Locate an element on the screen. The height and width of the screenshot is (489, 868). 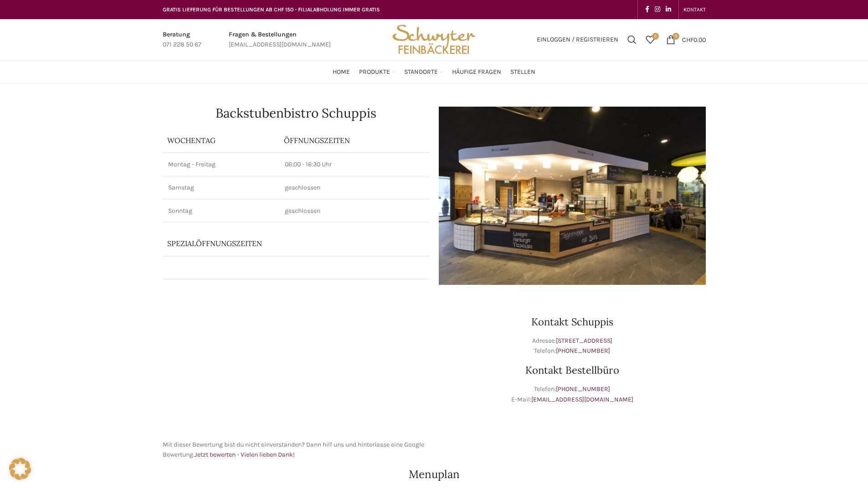
a: Einloggen / Registrieren is located at coordinates (577, 40).